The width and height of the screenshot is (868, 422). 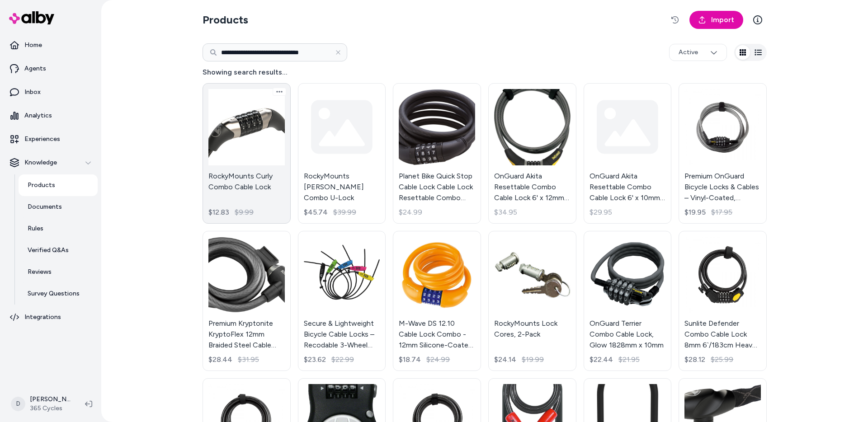 I want to click on p: Rules, so click(x=35, y=229).